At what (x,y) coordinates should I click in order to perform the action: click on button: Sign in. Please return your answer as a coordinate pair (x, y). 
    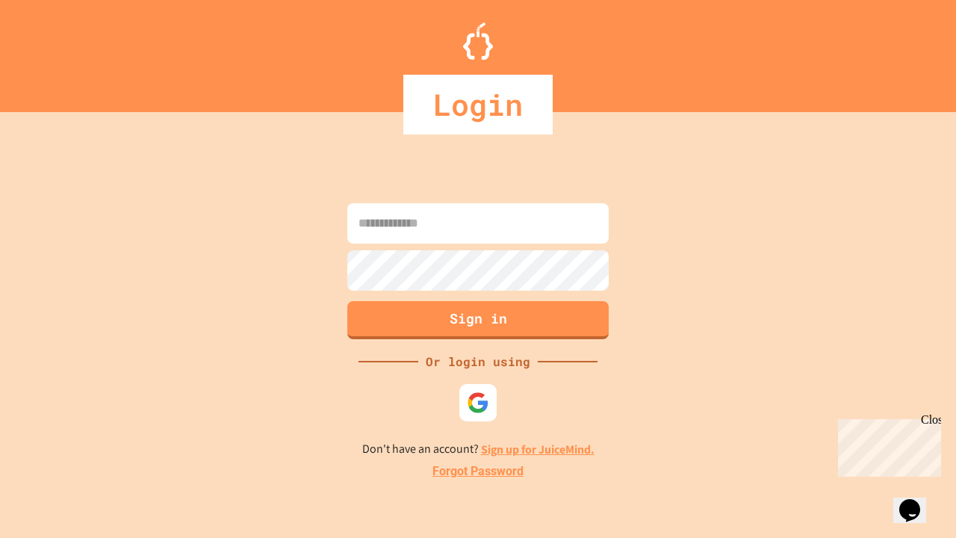
    Looking at the image, I should click on (478, 320).